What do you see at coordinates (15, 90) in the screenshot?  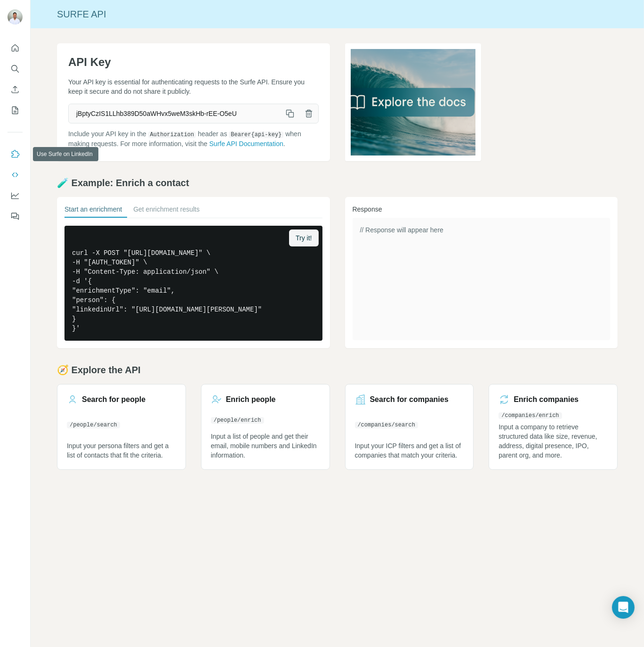 I see `button: Enrich CSV` at bounding box center [15, 90].